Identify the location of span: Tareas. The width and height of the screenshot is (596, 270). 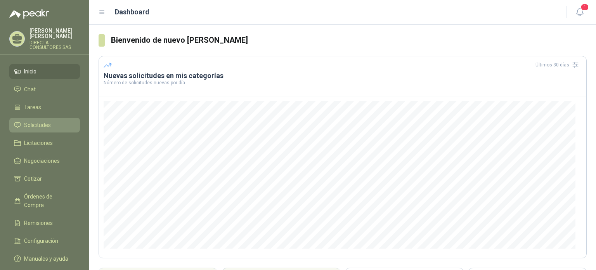
(33, 107).